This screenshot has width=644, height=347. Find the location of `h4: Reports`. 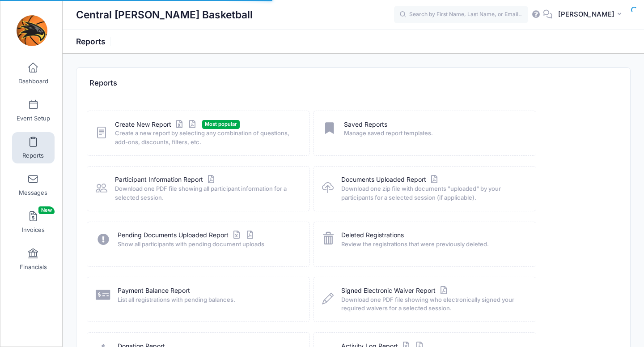

h4: Reports is located at coordinates (103, 83).